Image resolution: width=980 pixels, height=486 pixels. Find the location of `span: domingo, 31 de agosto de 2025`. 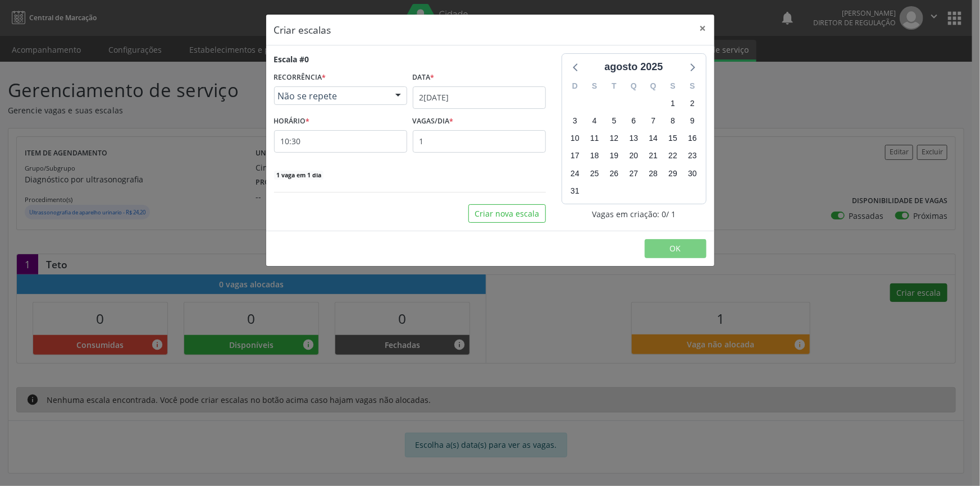

span: domingo, 31 de agosto de 2025 is located at coordinates (575, 191).